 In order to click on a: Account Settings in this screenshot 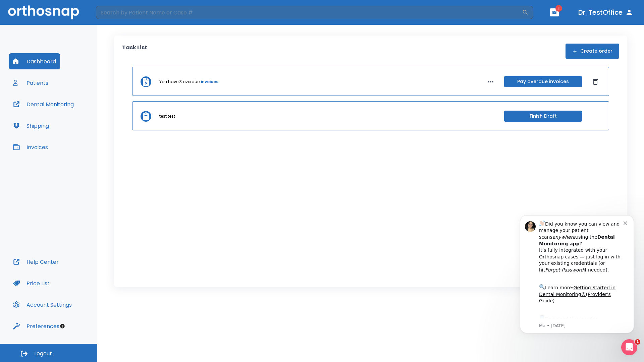, I will do `click(42, 305)`.